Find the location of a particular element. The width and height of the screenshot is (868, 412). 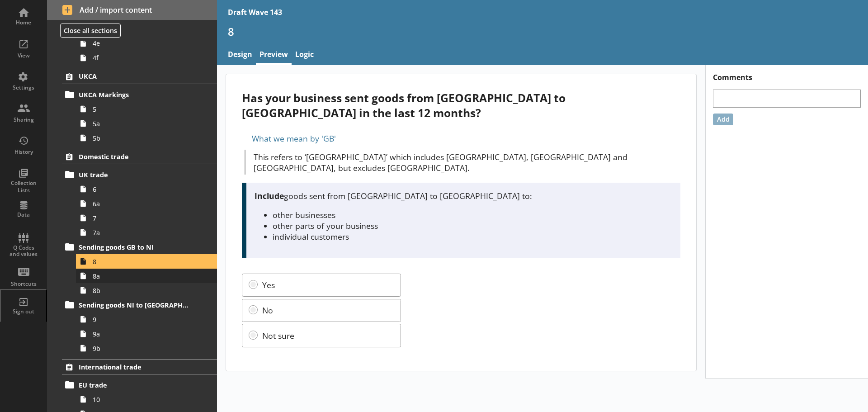

div: History is located at coordinates (23, 152).